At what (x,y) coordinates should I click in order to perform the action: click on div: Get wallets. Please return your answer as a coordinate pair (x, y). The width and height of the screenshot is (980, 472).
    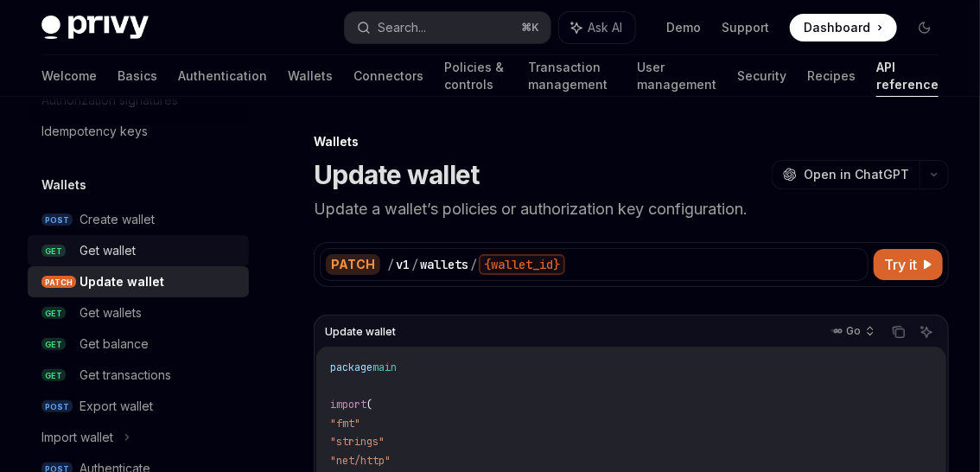
    Looking at the image, I should click on (111, 313).